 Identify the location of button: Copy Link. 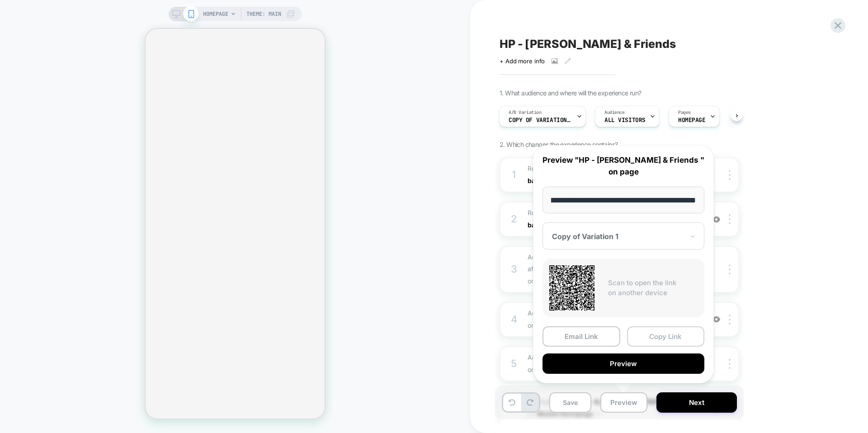
(666, 337).